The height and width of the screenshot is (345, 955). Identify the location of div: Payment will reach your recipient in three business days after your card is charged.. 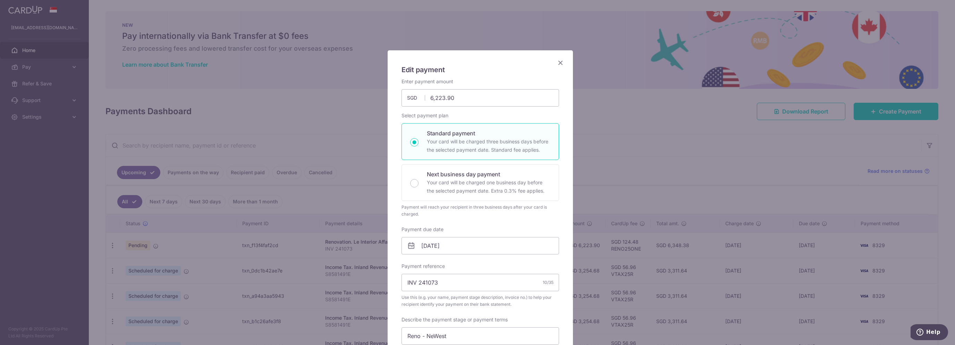
(480, 211).